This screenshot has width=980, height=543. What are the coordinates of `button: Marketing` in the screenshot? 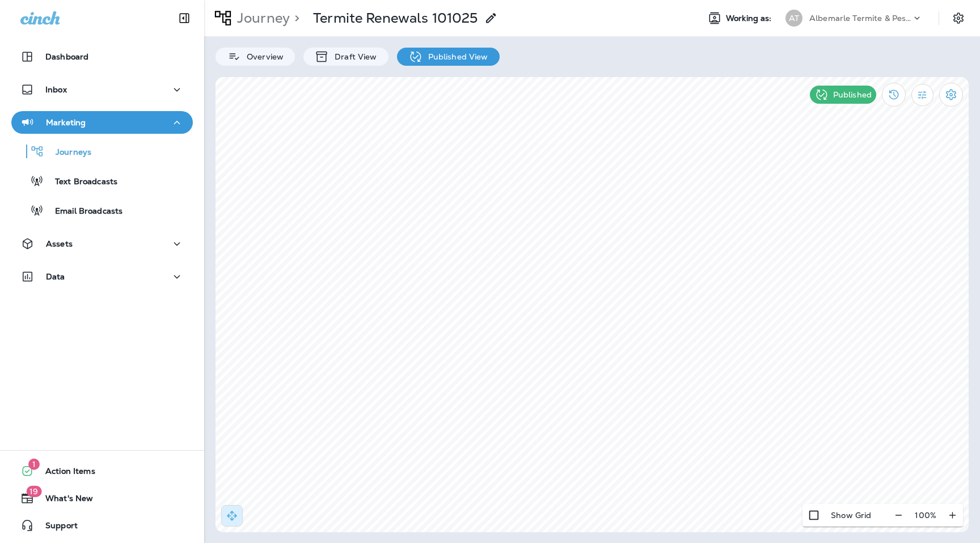 It's located at (102, 123).